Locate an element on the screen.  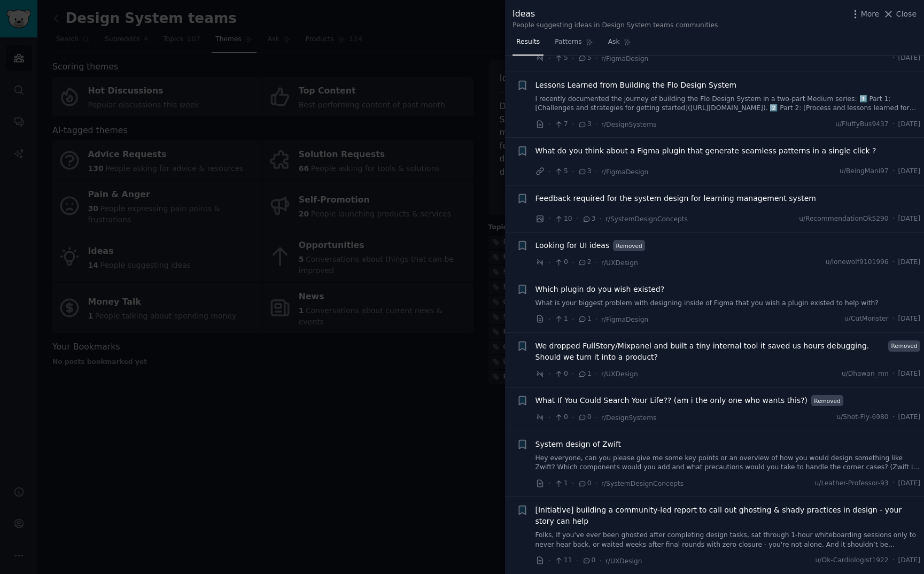
span: u/Shot-Fly-6980 is located at coordinates (862, 417).